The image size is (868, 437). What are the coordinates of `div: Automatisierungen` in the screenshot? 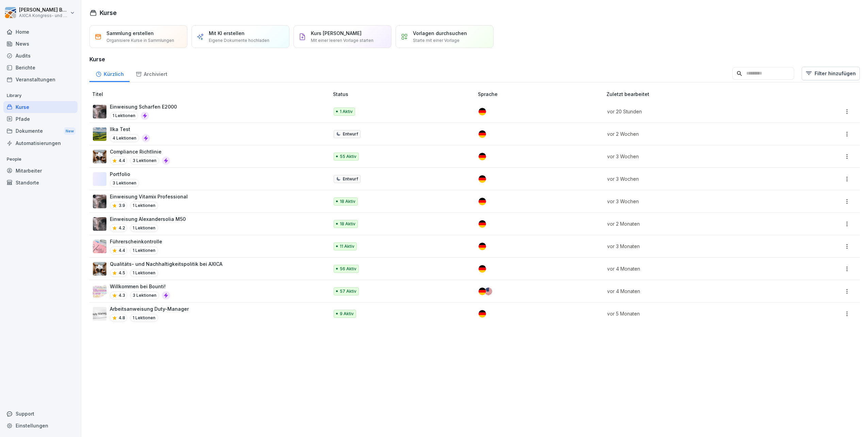 It's located at (40, 143).